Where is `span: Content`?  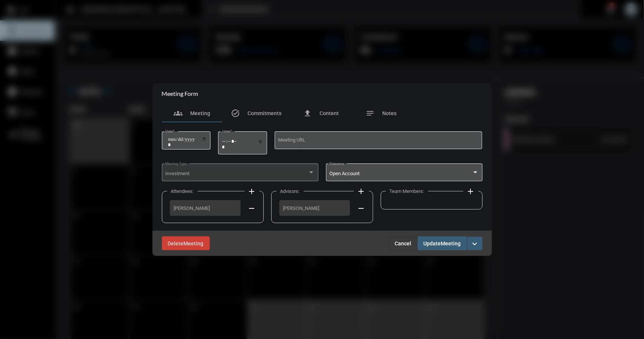
span: Content is located at coordinates (329, 113).